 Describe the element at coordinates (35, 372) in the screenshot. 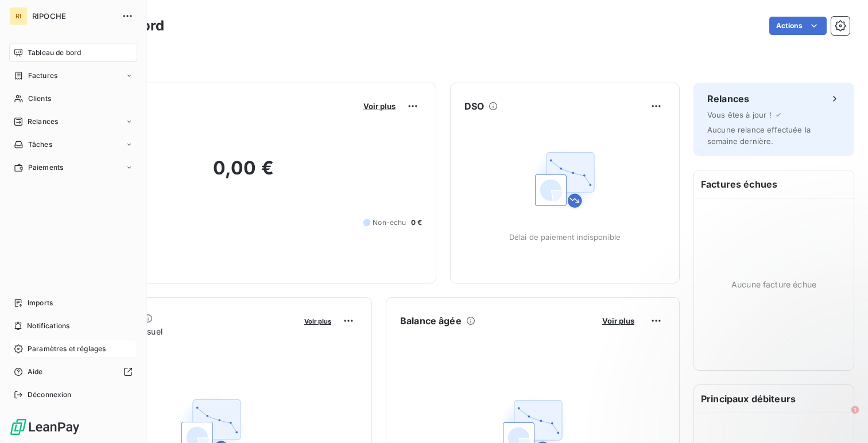

I see `span: Aide` at that location.